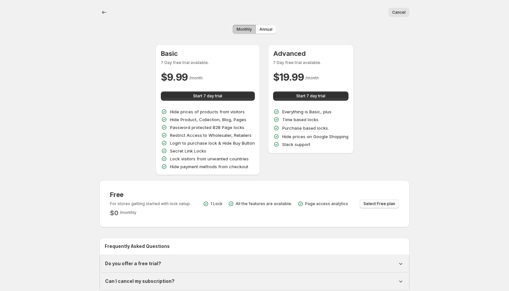 This screenshot has width=509, height=291. I want to click on p: Secret Link Locks, so click(188, 151).